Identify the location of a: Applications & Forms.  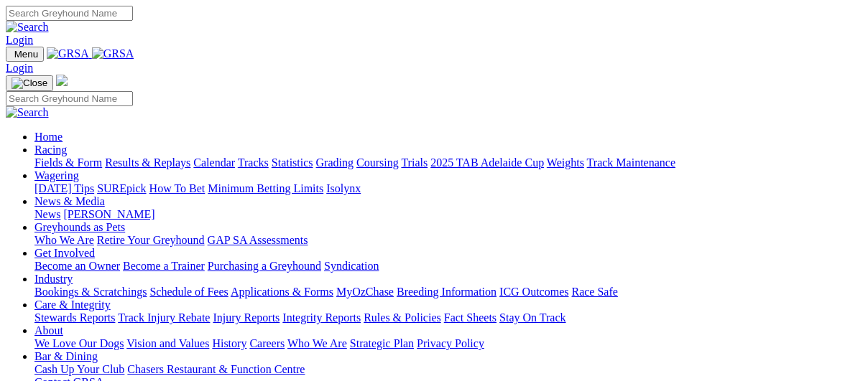
(282, 292).